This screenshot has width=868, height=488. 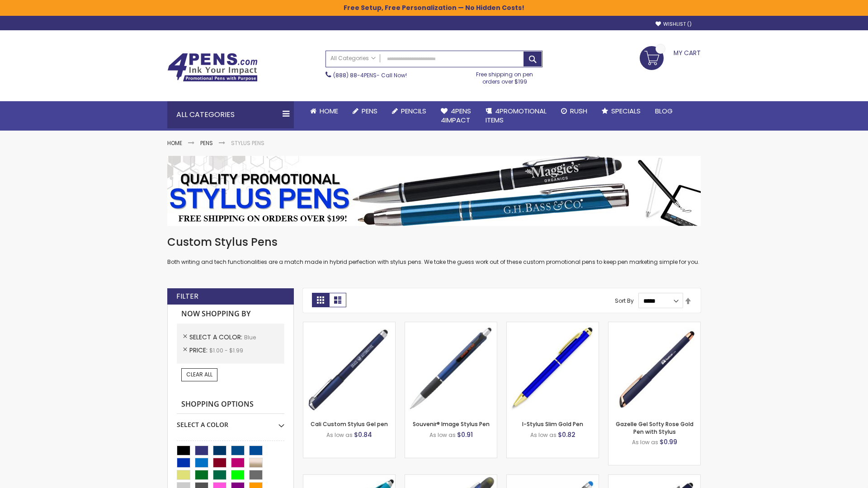 I want to click on span: Pencils, so click(x=413, y=111).